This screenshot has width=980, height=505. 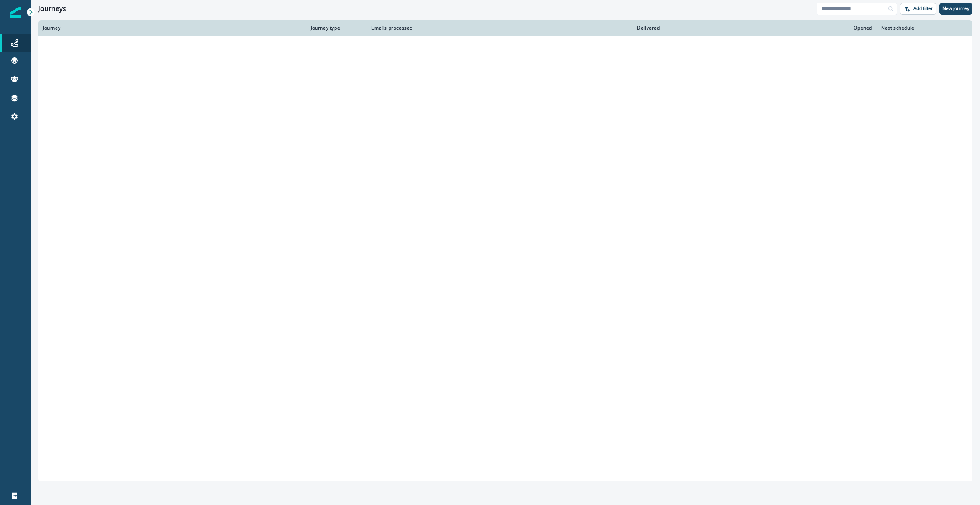 What do you see at coordinates (15, 12) in the screenshot?
I see `img: Inflection` at bounding box center [15, 12].